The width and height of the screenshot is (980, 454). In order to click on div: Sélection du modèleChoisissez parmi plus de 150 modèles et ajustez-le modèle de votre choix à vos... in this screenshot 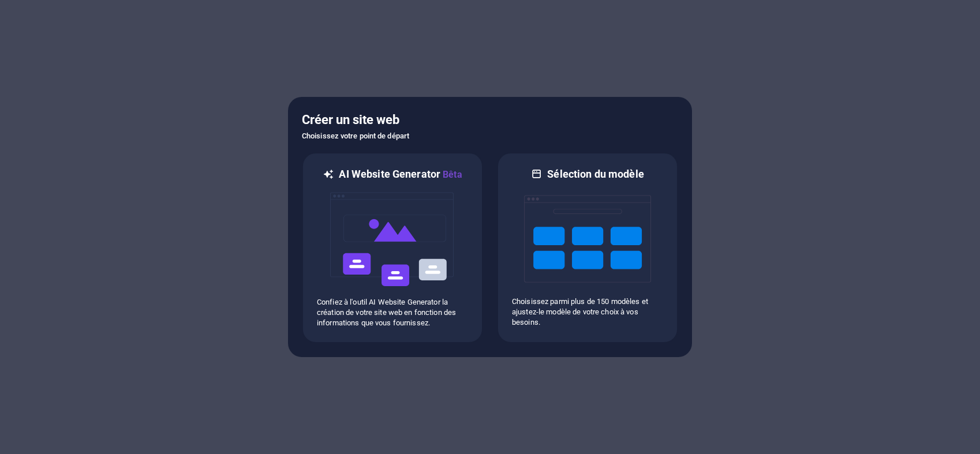, I will do `click(587, 248)`.